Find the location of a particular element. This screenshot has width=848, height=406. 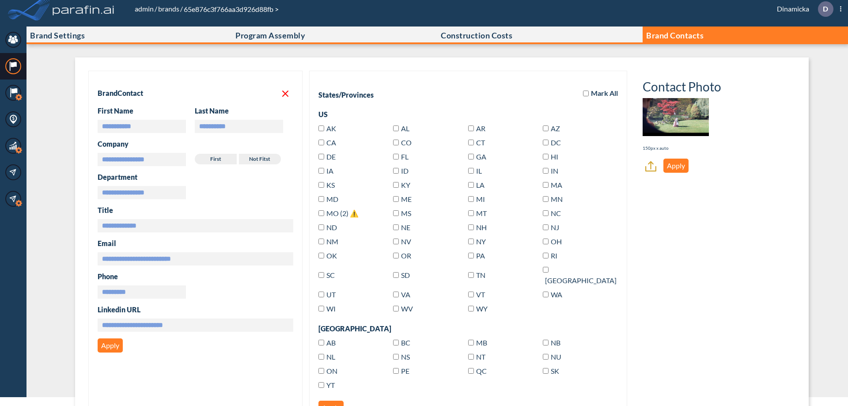

input: KS is located at coordinates (321, 185).